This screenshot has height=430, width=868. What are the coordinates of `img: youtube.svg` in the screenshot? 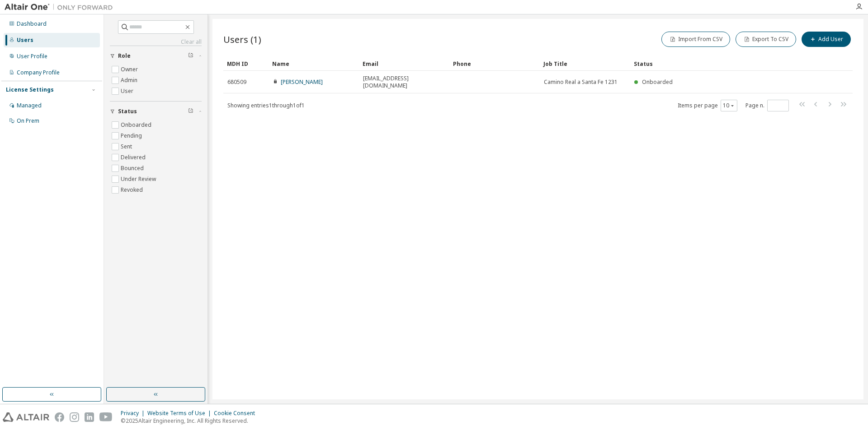 It's located at (106, 417).